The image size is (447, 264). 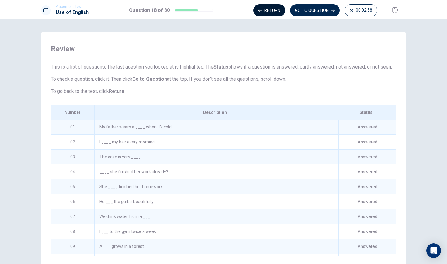 What do you see at coordinates (73, 127) in the screenshot?
I see `div: 01` at bounding box center [73, 127].